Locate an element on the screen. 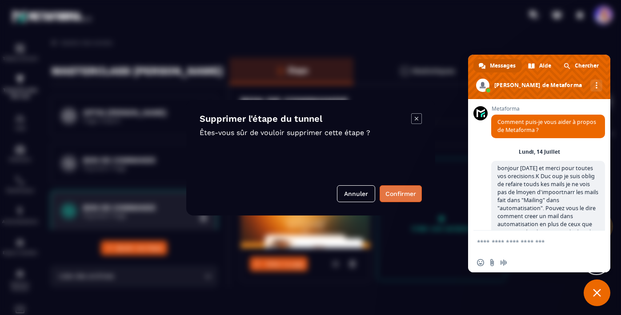  h4: Supprimer l'étape du tunnel is located at coordinates (306, 119).